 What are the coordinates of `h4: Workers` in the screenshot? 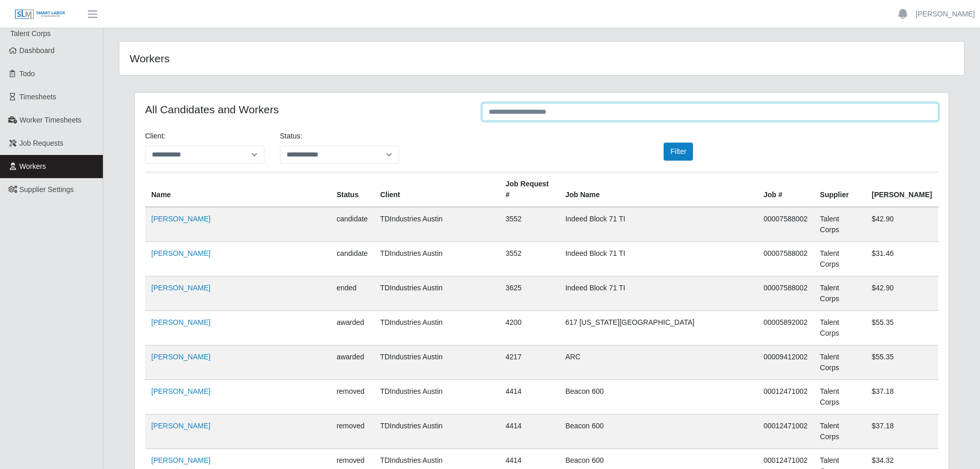 It's located at (297, 58).